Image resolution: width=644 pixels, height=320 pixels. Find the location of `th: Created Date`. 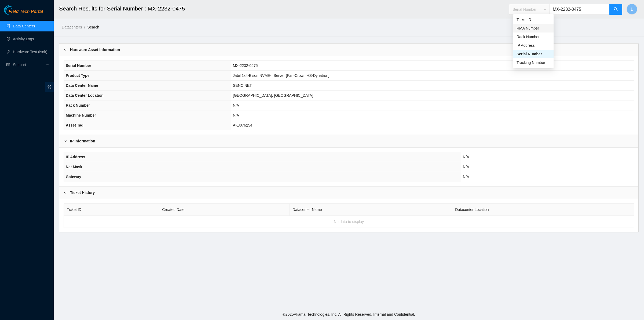

th: Created Date is located at coordinates (224, 209).